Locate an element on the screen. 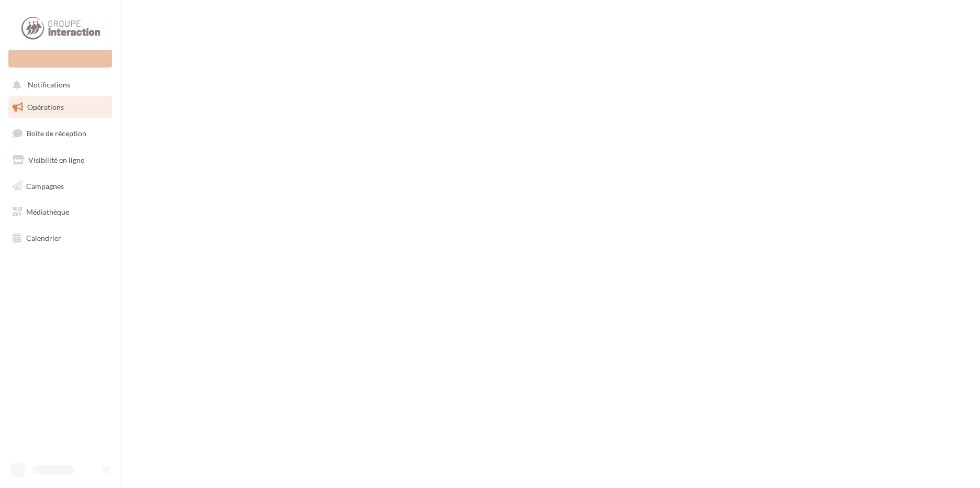 Image resolution: width=980 pixels, height=488 pixels. a: Campagnes is located at coordinates (60, 187).